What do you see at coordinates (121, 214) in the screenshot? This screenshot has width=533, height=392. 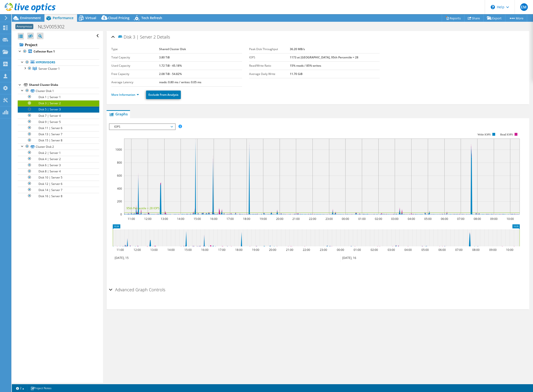 I see `text: 0` at bounding box center [121, 214].